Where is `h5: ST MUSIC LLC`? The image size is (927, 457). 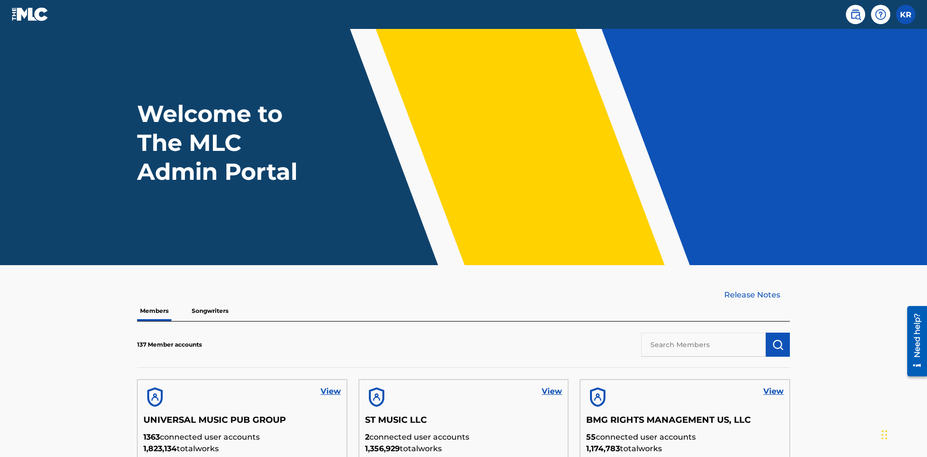 h5: ST MUSIC LLC is located at coordinates (463, 423).